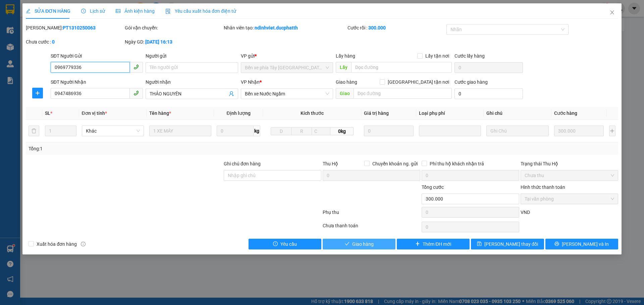  What do you see at coordinates (525, 212) in the screenshot?
I see `span: VND` at bounding box center [525, 212].